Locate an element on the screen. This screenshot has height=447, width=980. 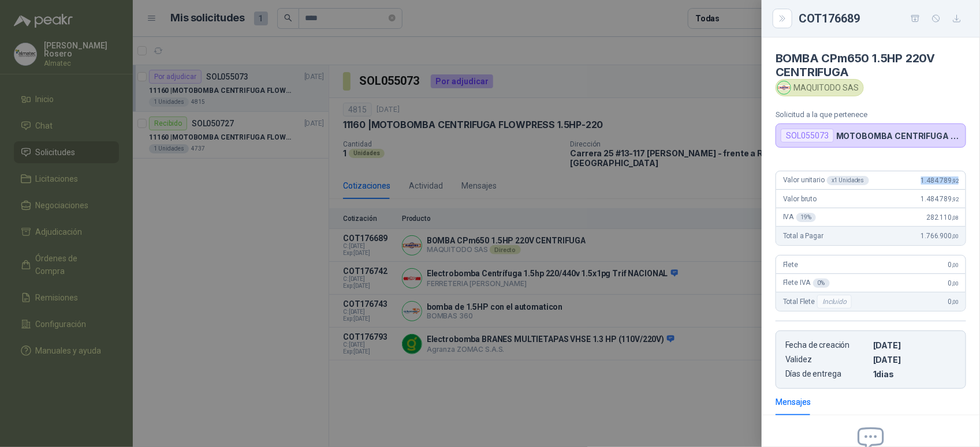
span: 1.766.900 is located at coordinates (940, 236).